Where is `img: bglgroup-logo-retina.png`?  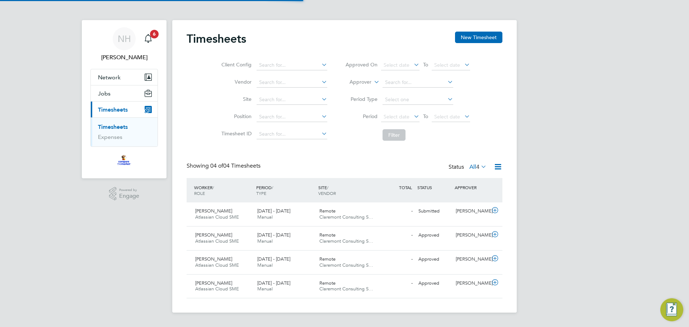
img: bglgroup-logo-retina.png is located at coordinates (124, 160).